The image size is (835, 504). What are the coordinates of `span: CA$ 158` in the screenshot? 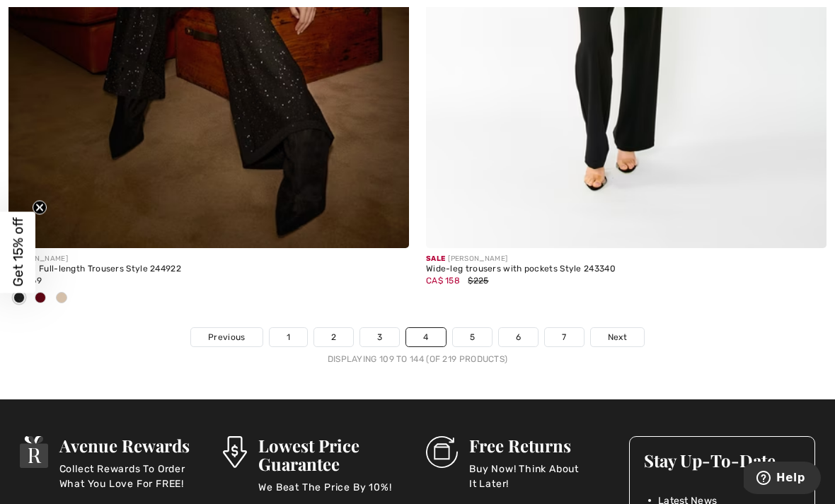 It's located at (444, 280).